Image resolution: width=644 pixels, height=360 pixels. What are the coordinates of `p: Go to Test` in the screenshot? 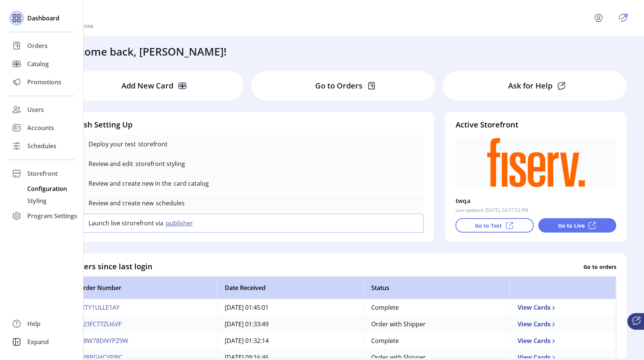 It's located at (488, 226).